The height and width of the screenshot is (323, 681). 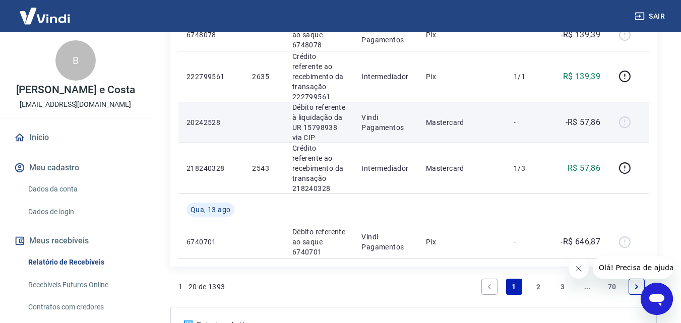 I want to click on p: 2635, so click(x=264, y=77).